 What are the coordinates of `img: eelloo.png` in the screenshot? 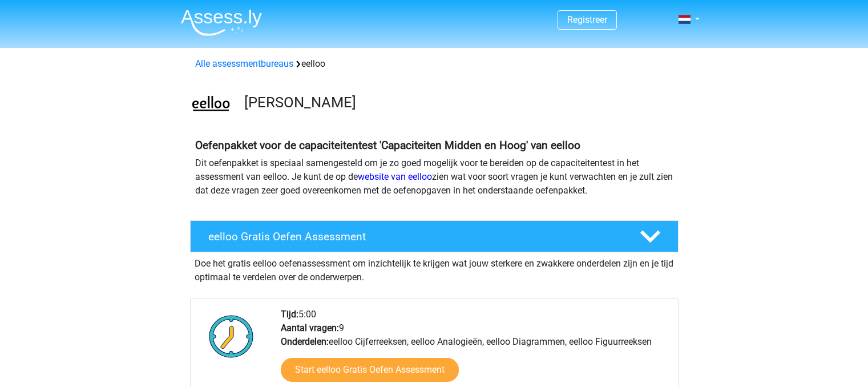 It's located at (211, 105).